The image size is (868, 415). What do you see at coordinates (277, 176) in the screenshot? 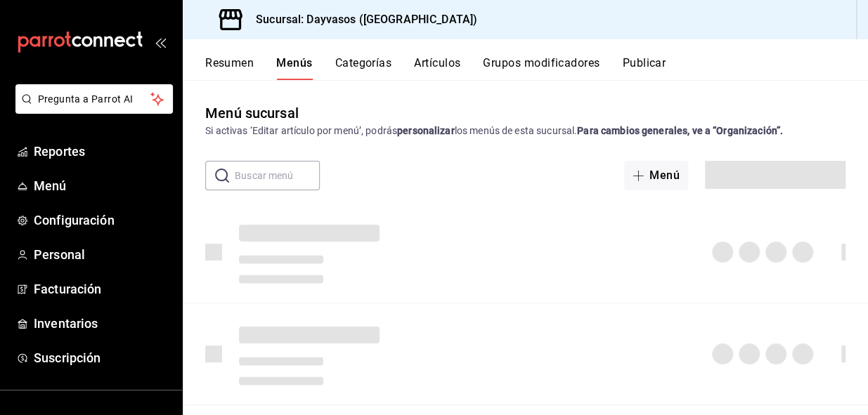
I see `input: Buscar menú` at bounding box center [277, 176].